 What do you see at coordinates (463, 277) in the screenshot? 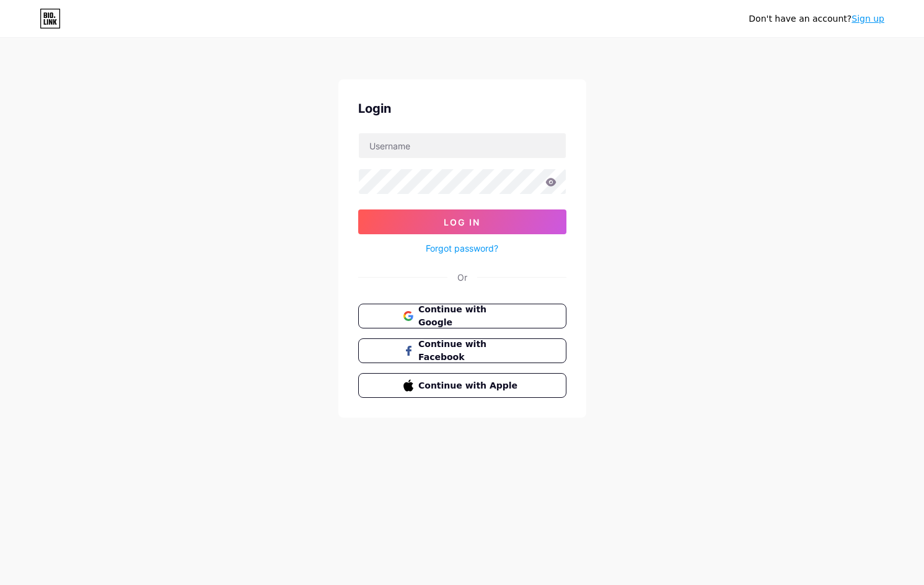
I see `div: Or` at bounding box center [463, 277].